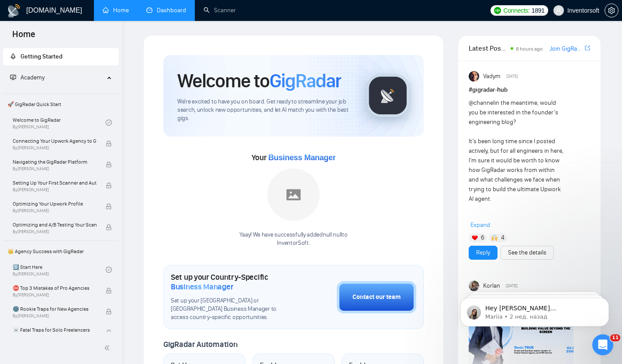  I want to click on span: 1891, so click(538, 11).